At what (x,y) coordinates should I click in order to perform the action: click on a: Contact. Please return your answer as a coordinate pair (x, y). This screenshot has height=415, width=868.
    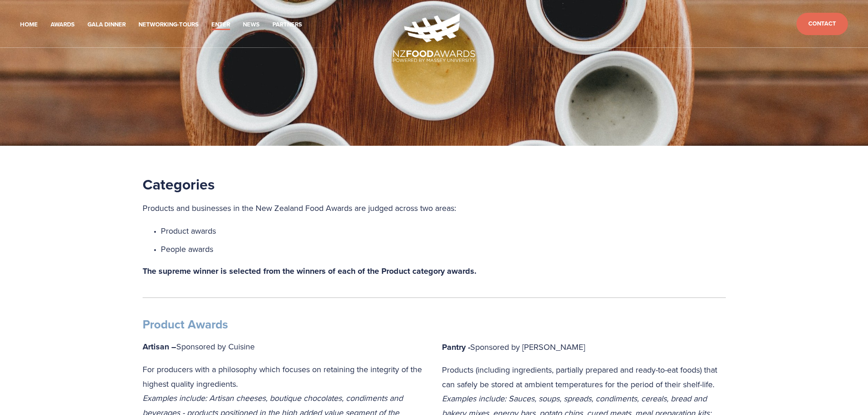
    Looking at the image, I should click on (822, 24).